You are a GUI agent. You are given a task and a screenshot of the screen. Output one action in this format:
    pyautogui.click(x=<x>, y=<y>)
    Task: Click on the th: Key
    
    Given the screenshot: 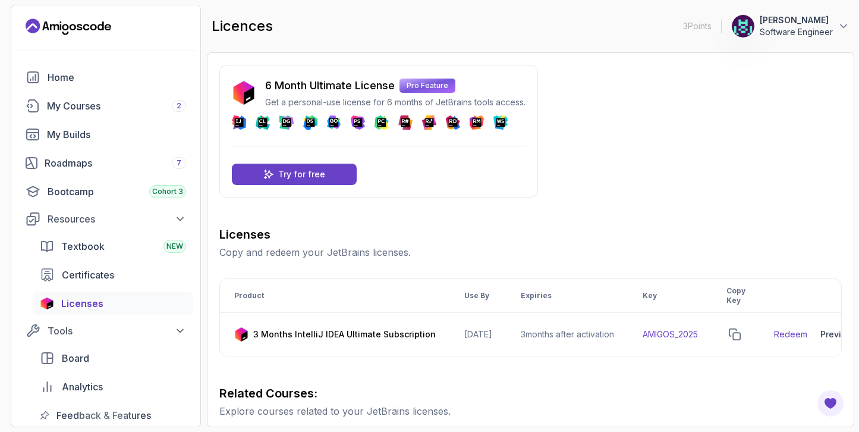 What is the action you would take?
    pyautogui.click(x=670, y=296)
    